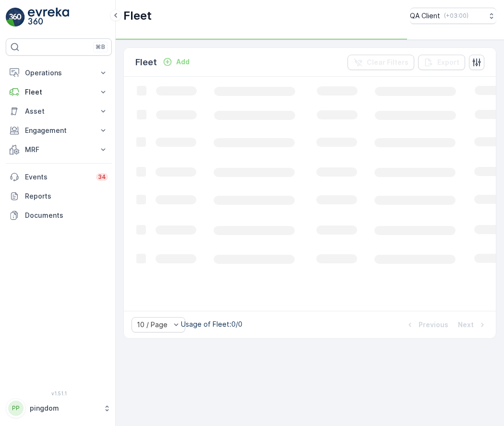 This screenshot has width=504, height=426. I want to click on p: Engagement, so click(58, 130).